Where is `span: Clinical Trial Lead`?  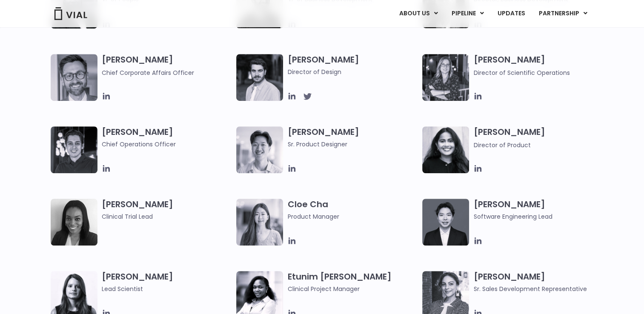
span: Clinical Trial Lead is located at coordinates (167, 217).